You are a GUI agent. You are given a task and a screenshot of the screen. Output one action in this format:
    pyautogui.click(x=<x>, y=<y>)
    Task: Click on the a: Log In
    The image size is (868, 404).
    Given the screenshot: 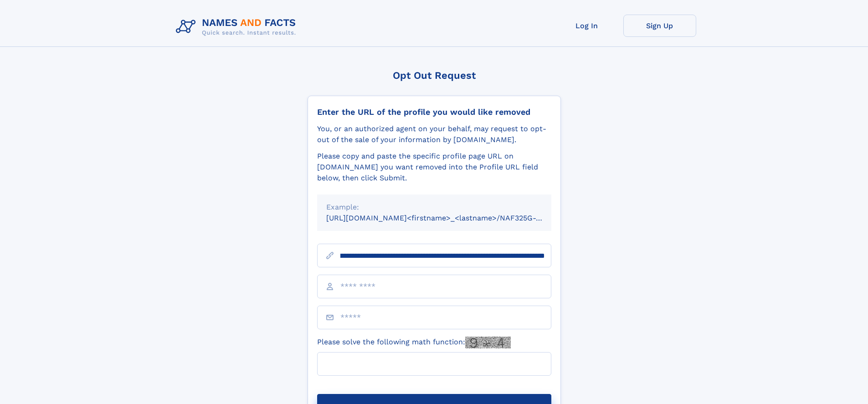 What is the action you would take?
    pyautogui.click(x=587, y=25)
    